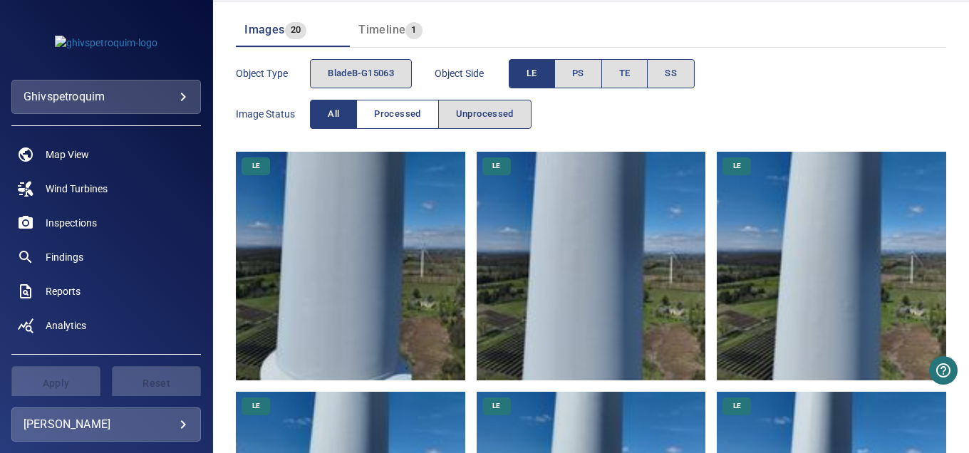 This screenshot has height=453, width=969. I want to click on img: ghivspetroquim-logo, so click(106, 43).